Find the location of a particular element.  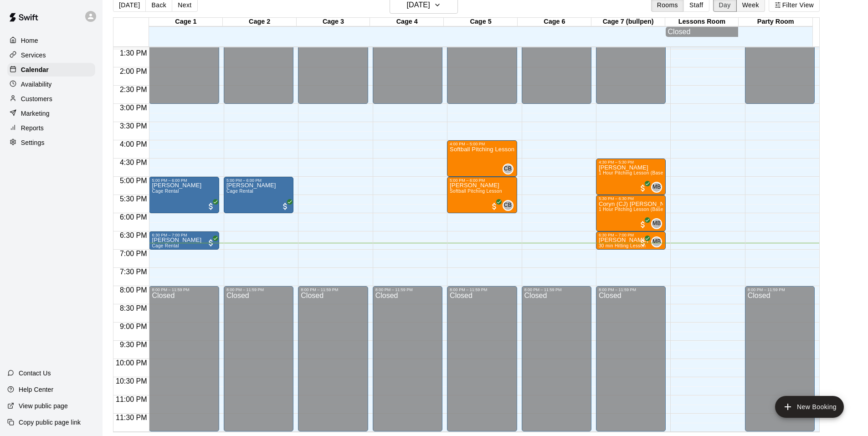

div: 6:30 PM – 7:00 PM: Parker Wittenhagen is located at coordinates (631, 241).